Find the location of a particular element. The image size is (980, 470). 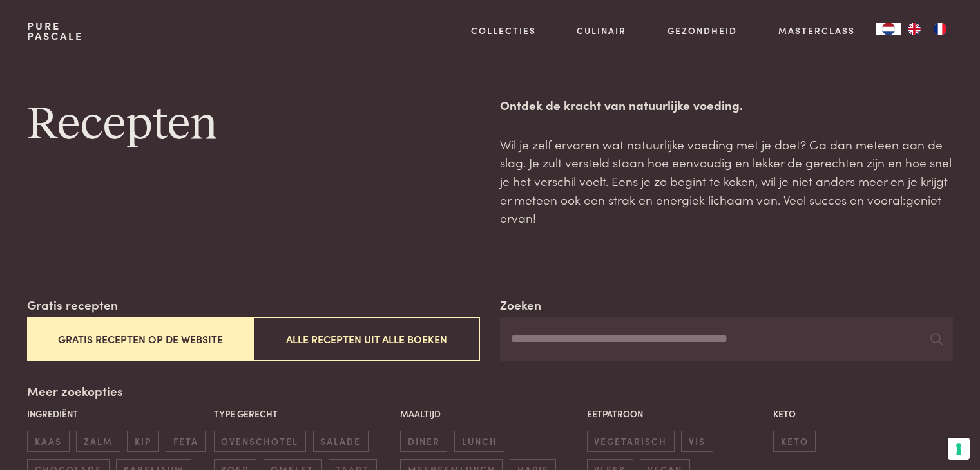

p: Keto is located at coordinates (863, 413).